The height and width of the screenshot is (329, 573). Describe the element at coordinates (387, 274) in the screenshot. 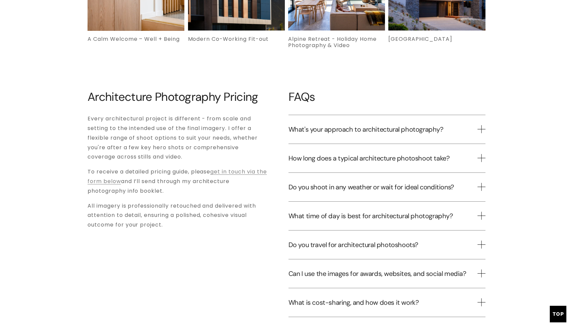

I see `button: Can I use the images for awards, websites, and social media?` at that location.